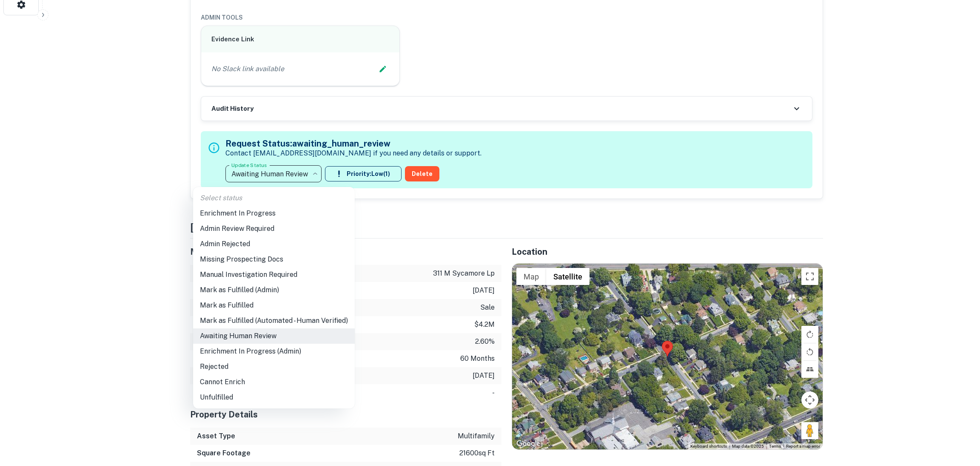 This screenshot has width=980, height=466. Describe the element at coordinates (274, 305) in the screenshot. I see `li: Mark as Fulfilled` at that location.